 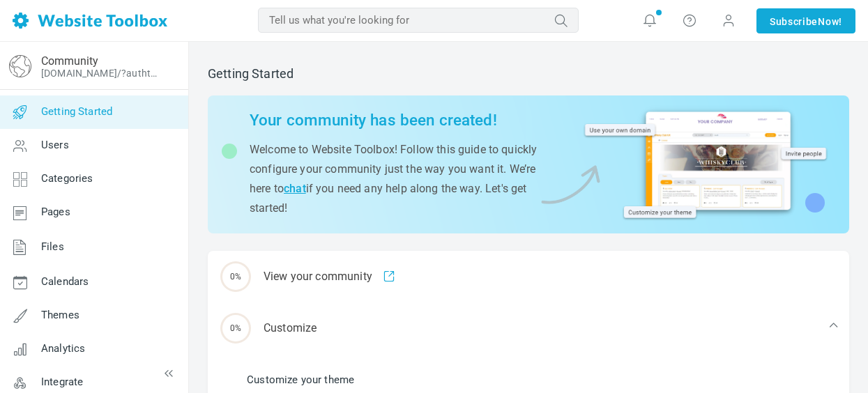 I want to click on div: Customize, so click(x=529, y=329).